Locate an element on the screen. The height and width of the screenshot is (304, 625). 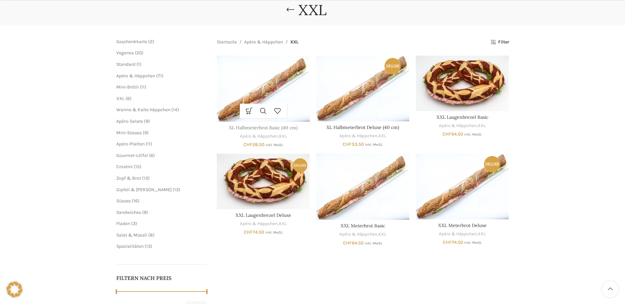
span: 6 is located at coordinates (128, 99).